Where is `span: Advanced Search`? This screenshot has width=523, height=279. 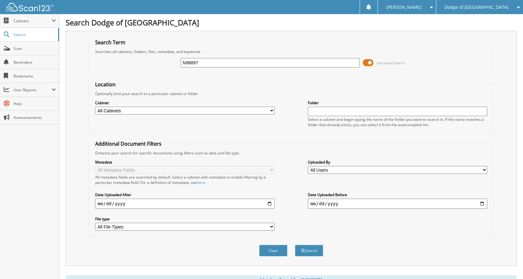
span: Advanced Search is located at coordinates (391, 63).